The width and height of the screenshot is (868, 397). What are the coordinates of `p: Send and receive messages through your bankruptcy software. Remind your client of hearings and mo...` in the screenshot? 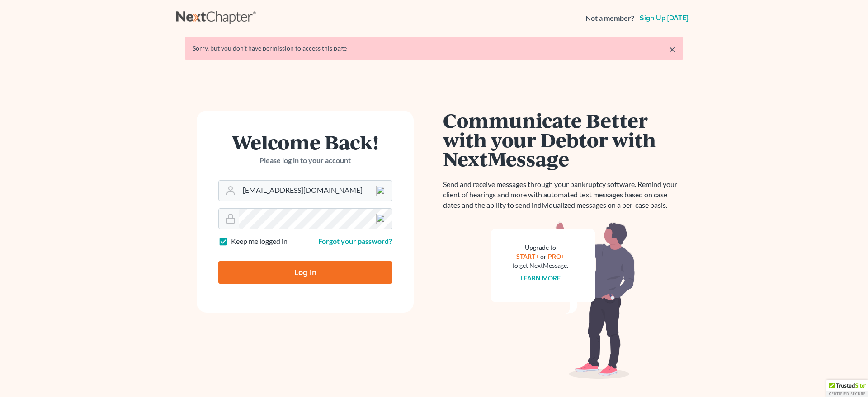 It's located at (563, 195).